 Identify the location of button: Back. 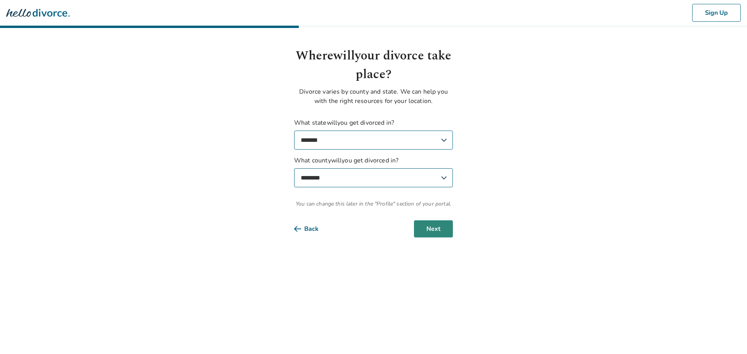
(312, 229).